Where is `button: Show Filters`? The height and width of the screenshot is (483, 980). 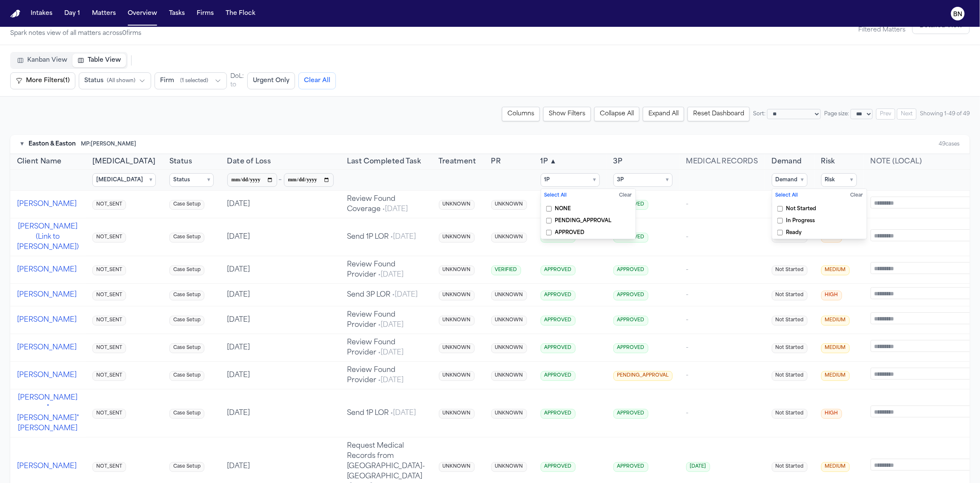
button: Show Filters is located at coordinates (567, 114).